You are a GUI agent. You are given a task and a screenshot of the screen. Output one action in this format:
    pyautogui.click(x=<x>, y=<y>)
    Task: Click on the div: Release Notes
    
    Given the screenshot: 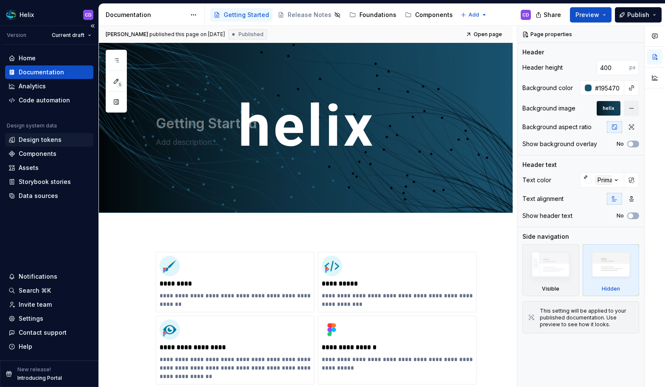 What is the action you would take?
    pyautogui.click(x=309, y=15)
    